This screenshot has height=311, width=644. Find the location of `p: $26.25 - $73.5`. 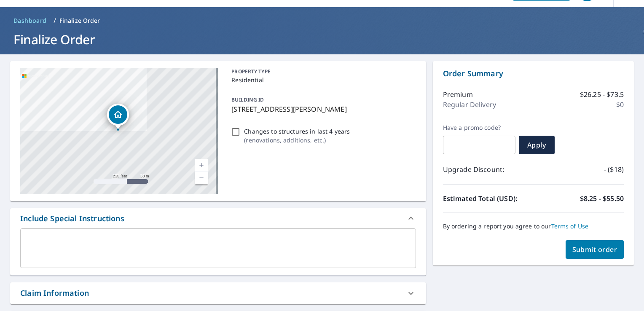

p: $26.25 - $73.5 is located at coordinates (601, 94).